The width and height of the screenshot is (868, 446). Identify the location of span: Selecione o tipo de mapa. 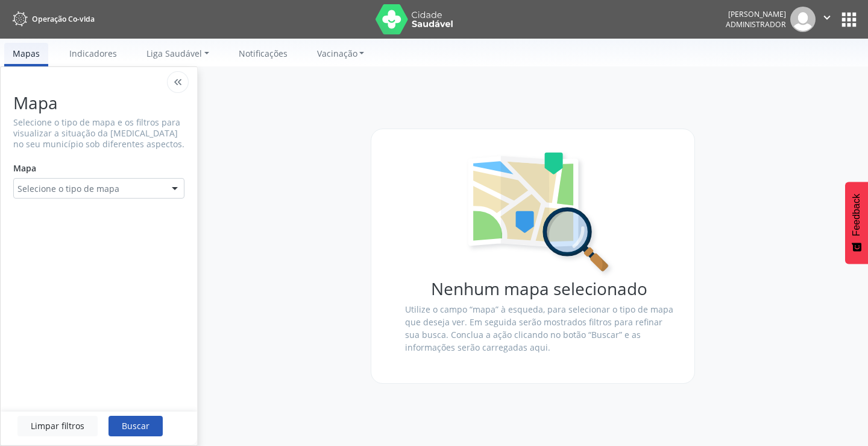
(68, 189).